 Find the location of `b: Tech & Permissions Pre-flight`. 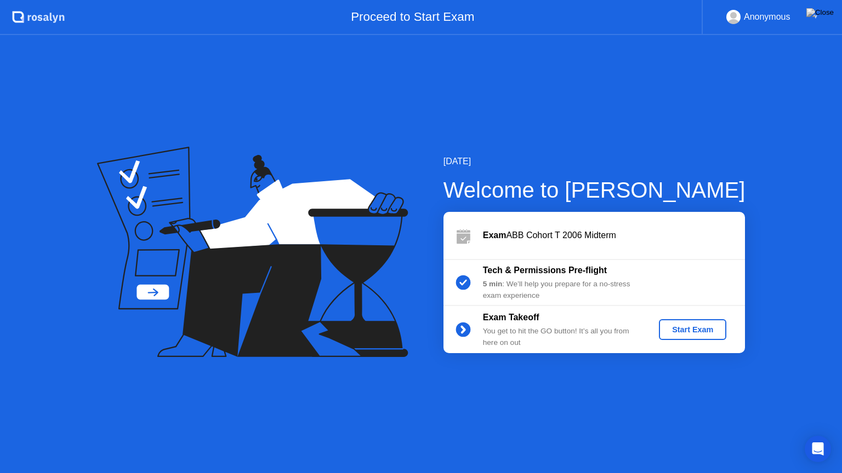

b: Tech & Permissions Pre-flight is located at coordinates (545, 270).